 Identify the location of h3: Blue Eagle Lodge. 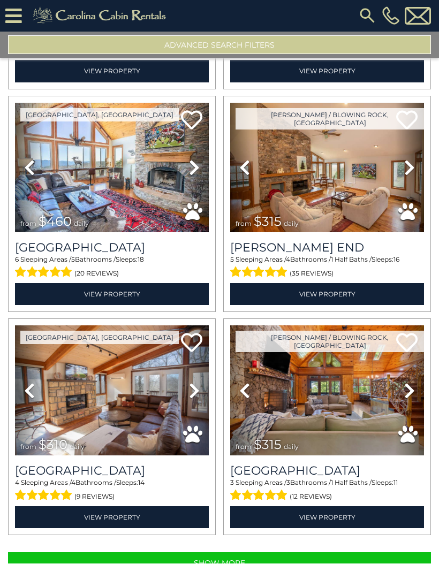
(112, 471).